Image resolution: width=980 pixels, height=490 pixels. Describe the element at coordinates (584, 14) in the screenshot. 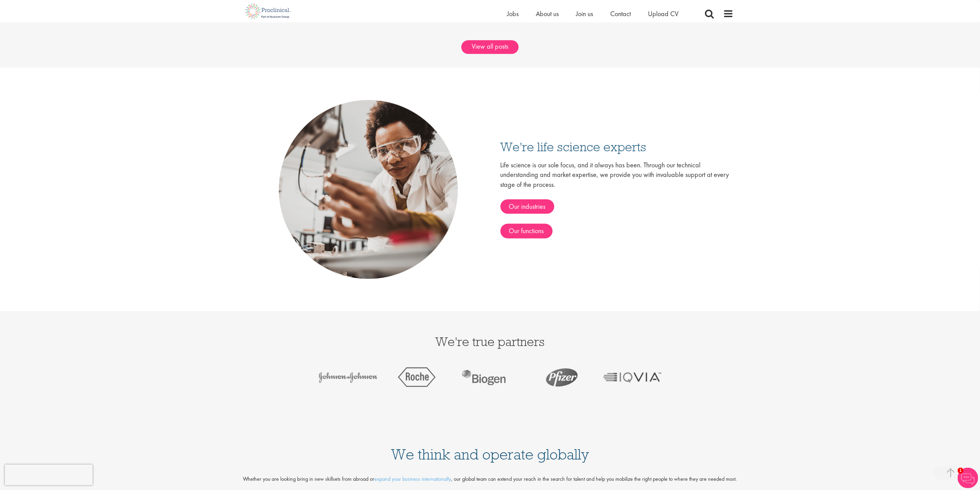

I see `span: Join us` at that location.